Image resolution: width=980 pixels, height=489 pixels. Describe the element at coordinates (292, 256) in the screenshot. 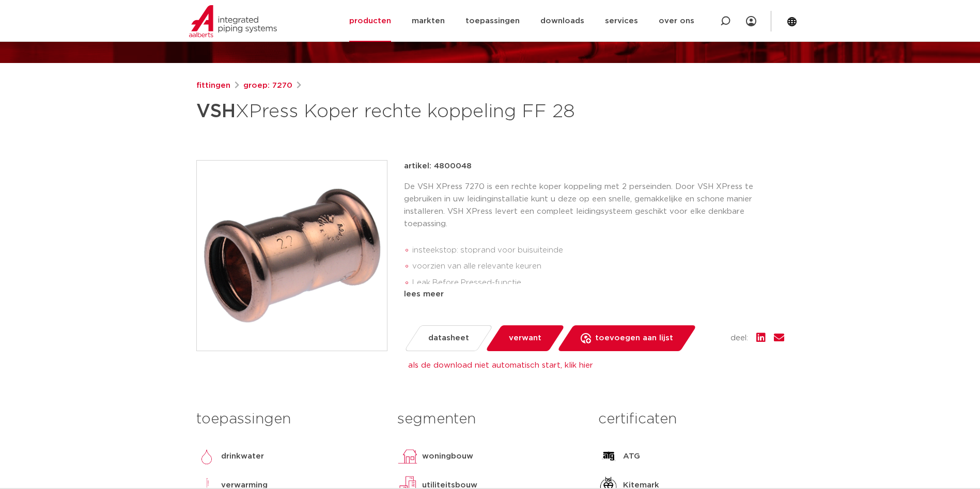

I see `img: Product Image for VSH XPress Koper rechte koppeling FF 28` at that location.